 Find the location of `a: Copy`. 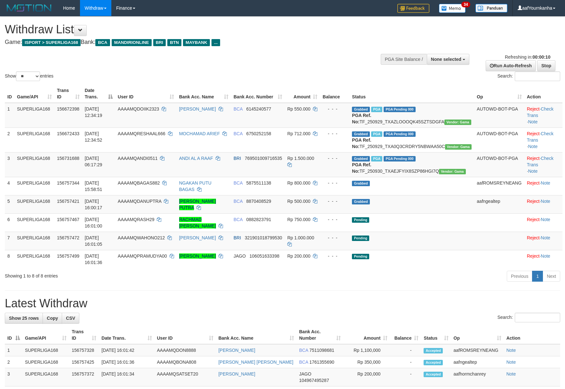

a: Copy is located at coordinates (52, 318).